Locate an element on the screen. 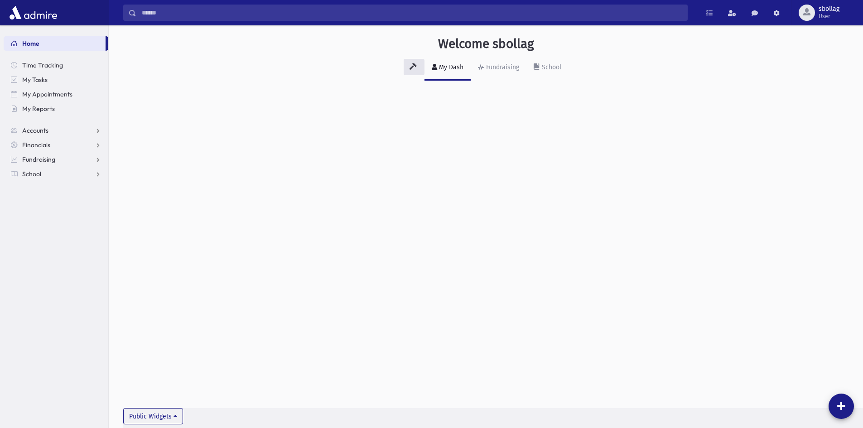  span: My Reports is located at coordinates (39, 109).